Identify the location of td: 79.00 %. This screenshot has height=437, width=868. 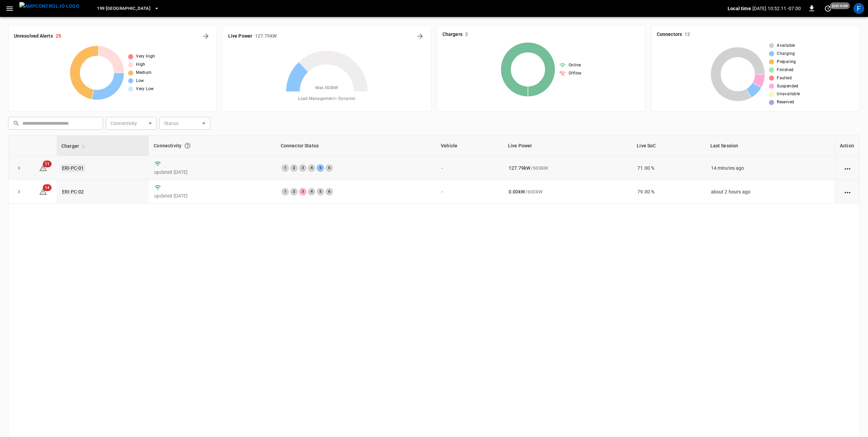
(668, 192).